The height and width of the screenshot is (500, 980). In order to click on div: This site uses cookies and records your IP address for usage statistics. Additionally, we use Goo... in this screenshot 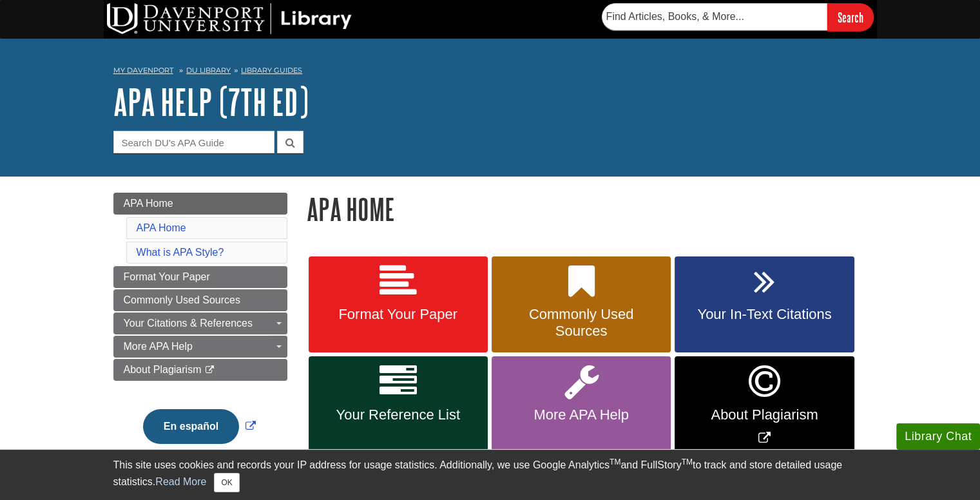, I will do `click(490, 475)`.